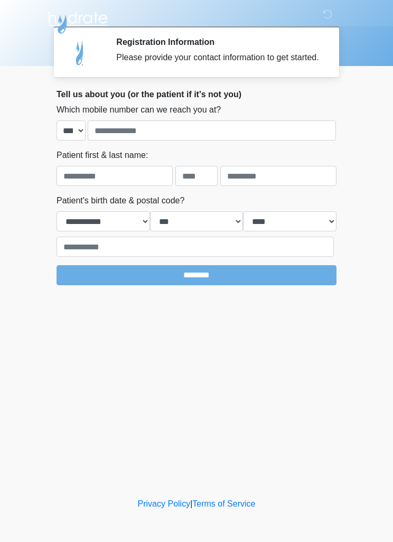 This screenshot has height=542, width=393. Describe the element at coordinates (78, 21) in the screenshot. I see `img: Hydrate IV Bar - Scottsdale Logo` at that location.